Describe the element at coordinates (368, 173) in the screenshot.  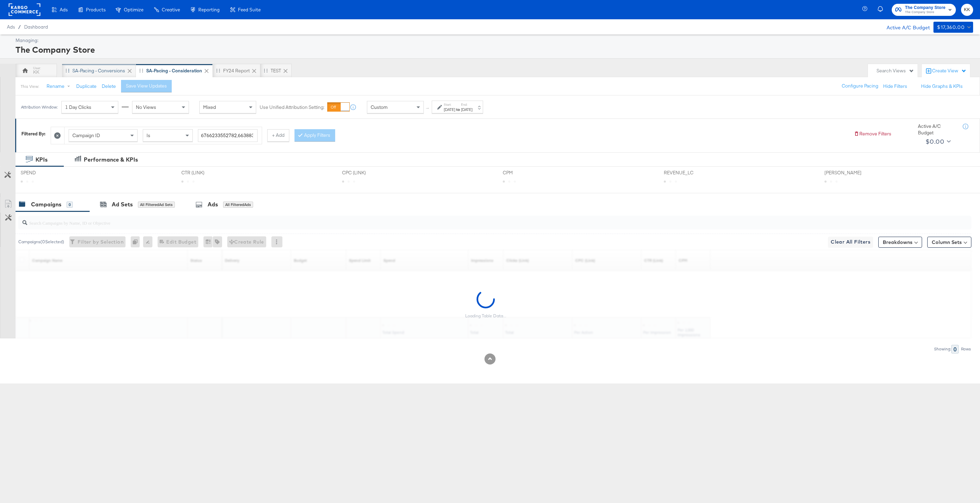
I see `span: CPC (LINK)` at that location.